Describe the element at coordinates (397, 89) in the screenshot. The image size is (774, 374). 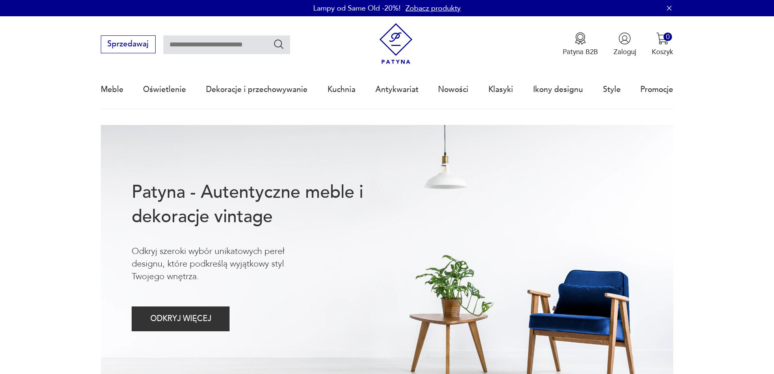
I see `a: Antykwariat` at that location.